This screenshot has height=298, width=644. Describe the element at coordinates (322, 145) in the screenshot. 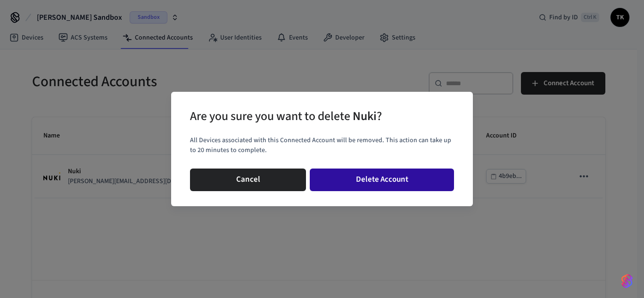

I see `p: All Devices associated with this Connected Account will be removed. This action can take up to 20...` at that location.